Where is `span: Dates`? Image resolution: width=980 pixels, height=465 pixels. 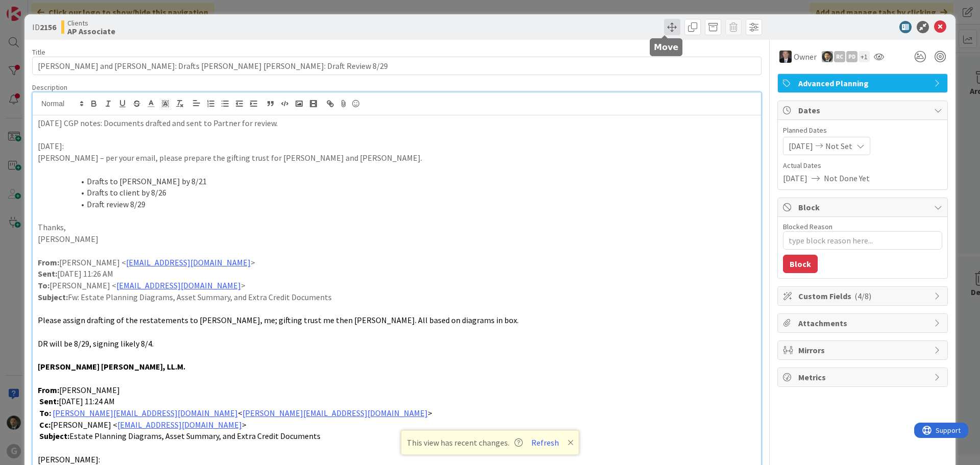
span: Dates is located at coordinates (864, 110).